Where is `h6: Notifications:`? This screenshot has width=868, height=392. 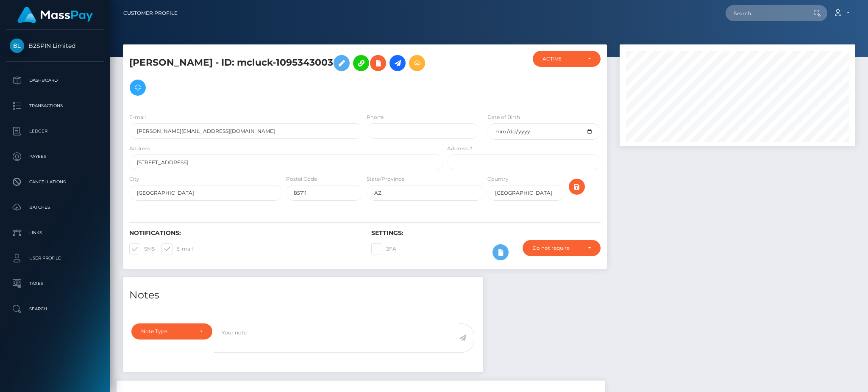
h6: Notifications: is located at coordinates (244, 233).